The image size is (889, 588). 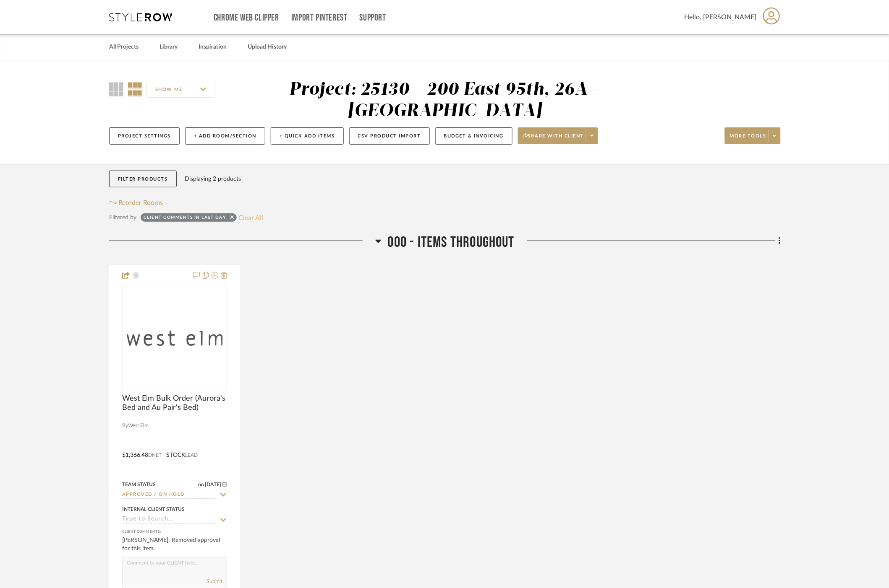 What do you see at coordinates (553, 140) in the screenshot?
I see `span: Share with client` at bounding box center [553, 140].